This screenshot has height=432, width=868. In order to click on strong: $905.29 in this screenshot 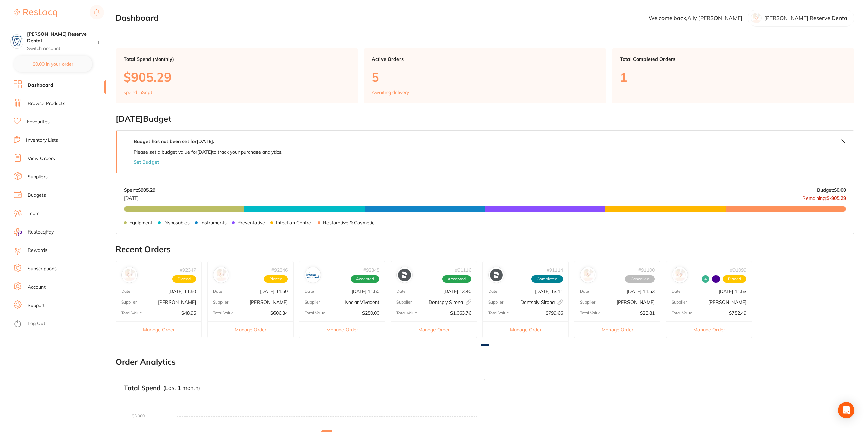, I will do `click(146, 190)`.